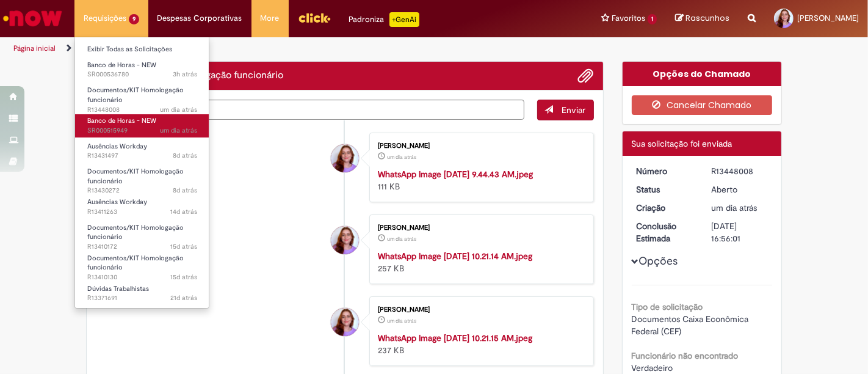  Describe the element at coordinates (290, 49) in the screenshot. I see `ul: Trilhas de página` at that location.